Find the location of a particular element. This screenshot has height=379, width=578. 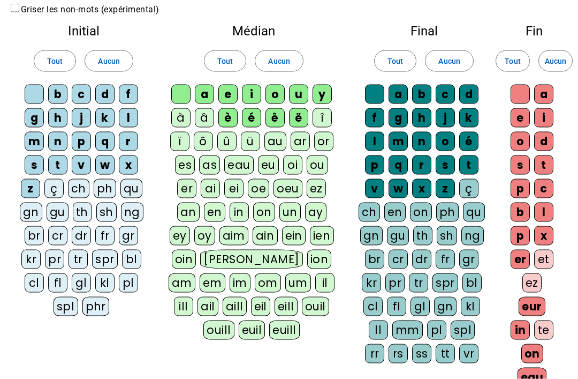

div: z is located at coordinates (446, 189).